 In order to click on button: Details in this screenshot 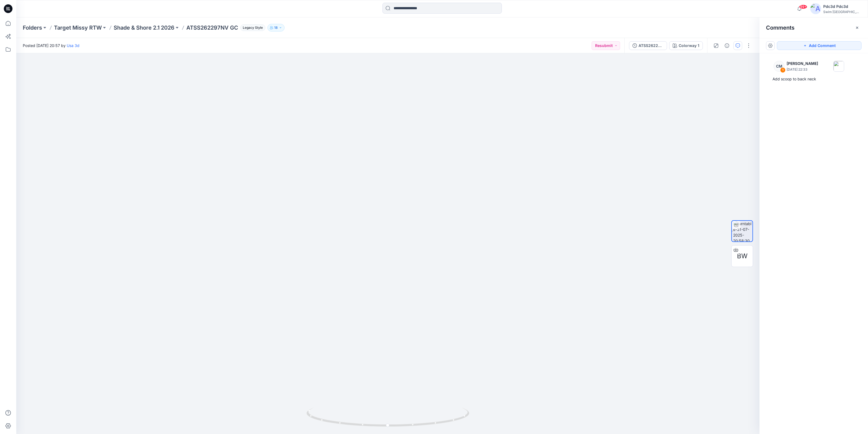, I will do `click(727, 46)`.